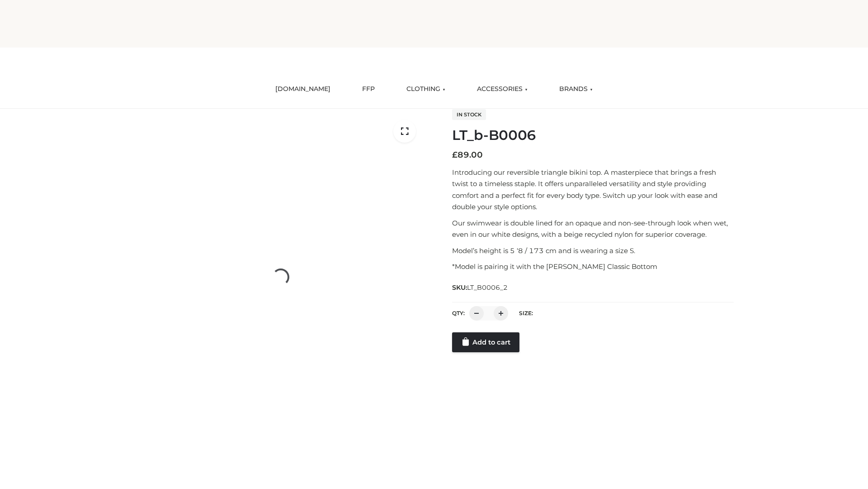 This screenshot has height=489, width=868. I want to click on span: SKU:, so click(480, 288).